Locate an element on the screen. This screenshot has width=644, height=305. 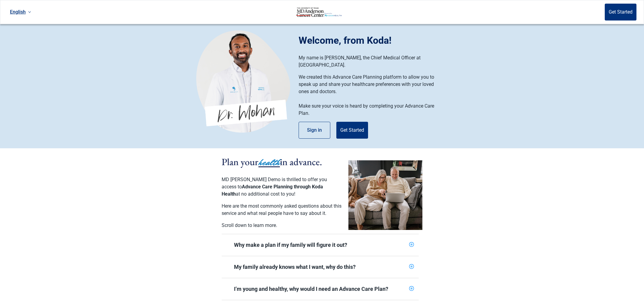
p: Scroll down to learn more. is located at coordinates (282, 226).